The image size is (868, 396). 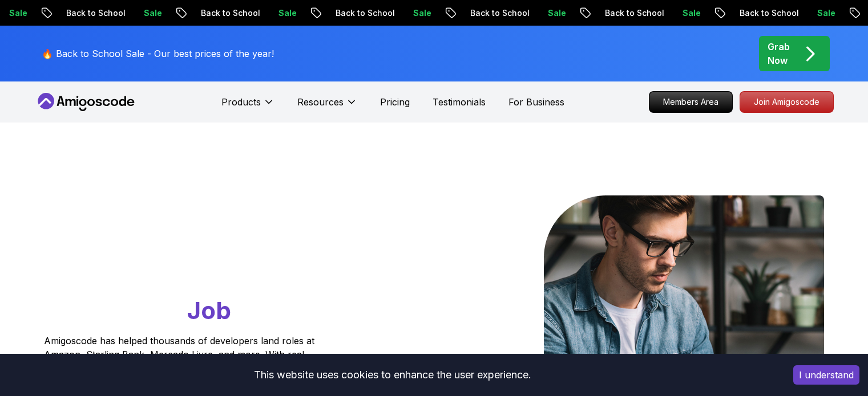 What do you see at coordinates (691, 102) in the screenshot?
I see `p: Members Area` at bounding box center [691, 102].